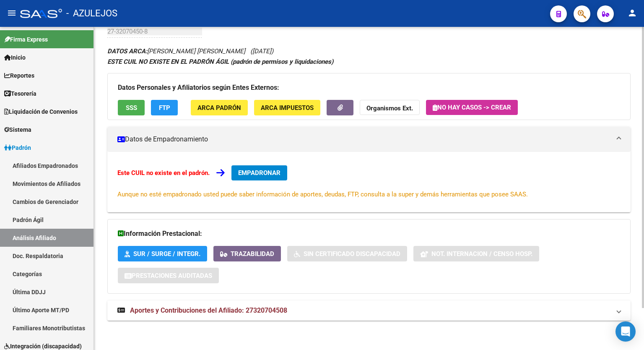 The image size is (644, 350). Describe the element at coordinates (287, 107) in the screenshot. I see `button: ARCA Impuestos` at that location.